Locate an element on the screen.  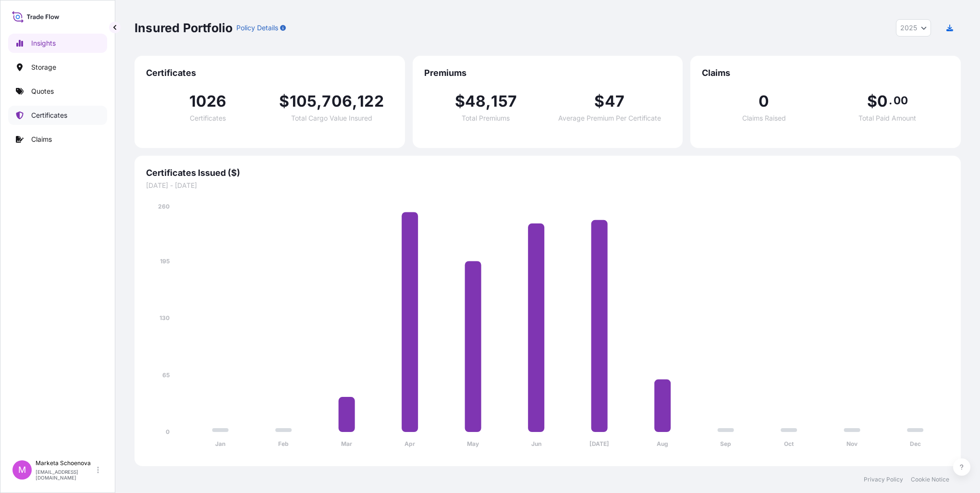
tspan: Oct is located at coordinates (788, 444).